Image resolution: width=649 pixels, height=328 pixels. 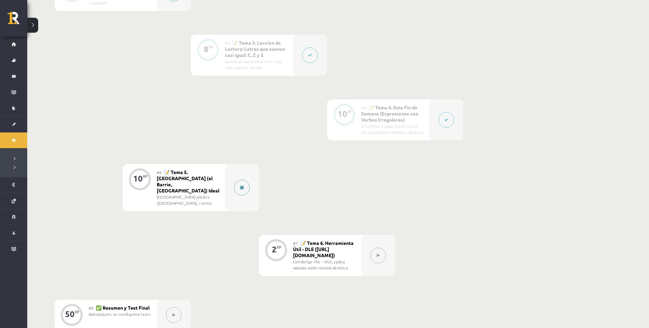 I want to click on span: #4, so click(x=227, y=43).